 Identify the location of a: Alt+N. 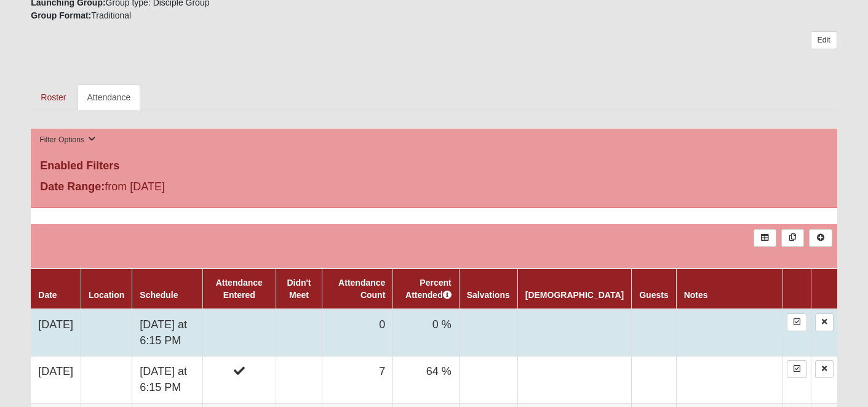
(820, 237).